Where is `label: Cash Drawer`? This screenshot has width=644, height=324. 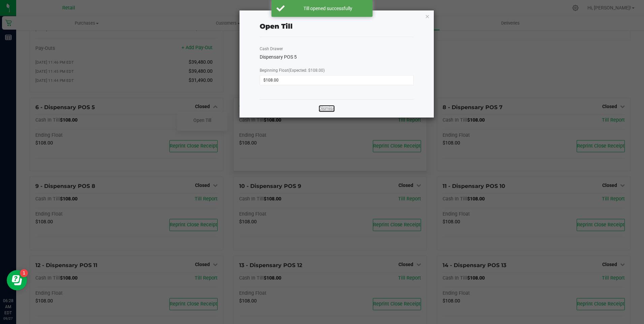
label: Cash Drawer is located at coordinates (271, 49).